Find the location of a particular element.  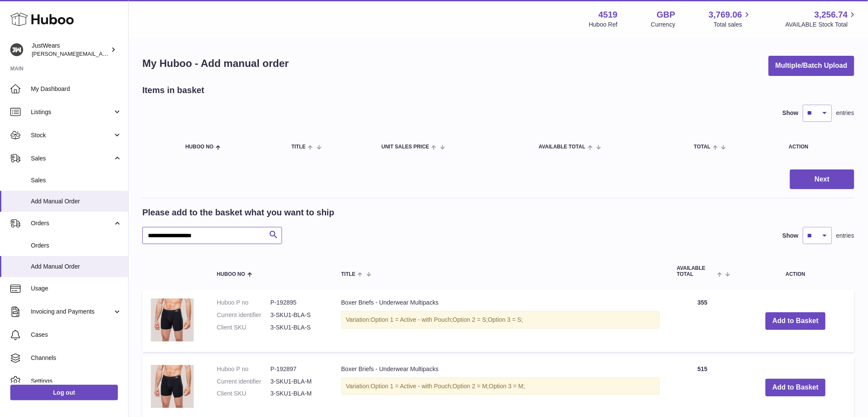

div: Currency is located at coordinates (663, 25).